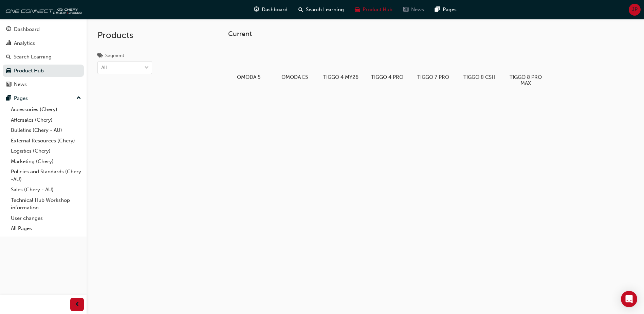  What do you see at coordinates (46, 151) in the screenshot?
I see `a: Logistics (Chery)` at bounding box center [46, 151].